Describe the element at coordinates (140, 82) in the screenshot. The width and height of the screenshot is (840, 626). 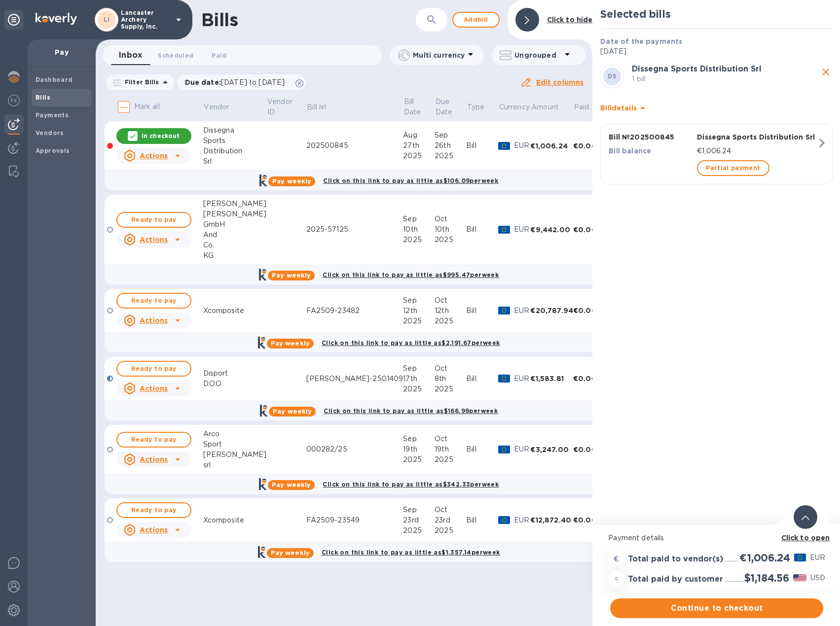
I see `p: Filter Bills` at that location.